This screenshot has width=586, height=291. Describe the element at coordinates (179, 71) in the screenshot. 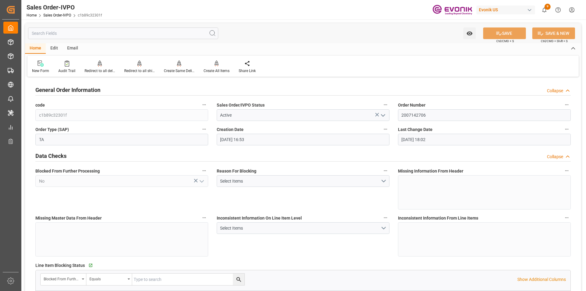

I see `div: Create Same Delivery Date` at that location.